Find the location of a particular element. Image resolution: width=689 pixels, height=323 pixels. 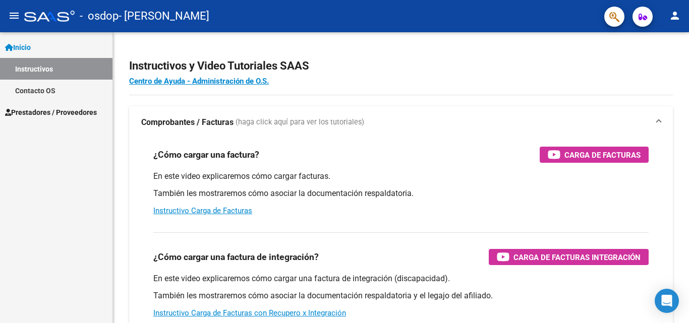

a: Centro de Ayuda - Administración de O.S. is located at coordinates (199, 81).